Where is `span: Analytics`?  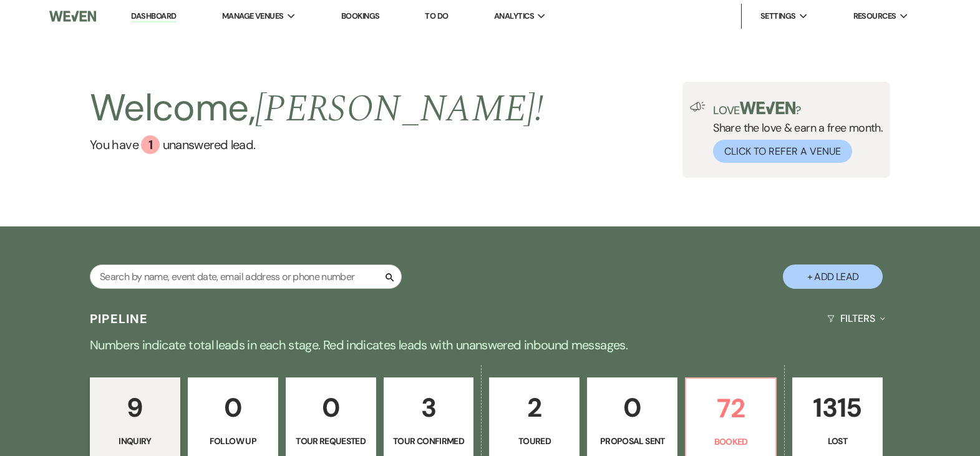 span: Analytics is located at coordinates (514, 16).